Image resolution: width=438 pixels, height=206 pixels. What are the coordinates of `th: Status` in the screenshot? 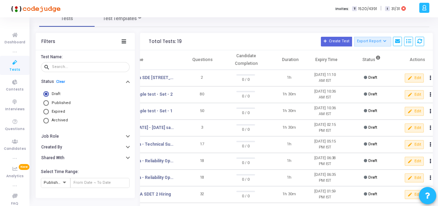 It's located at (372, 60).